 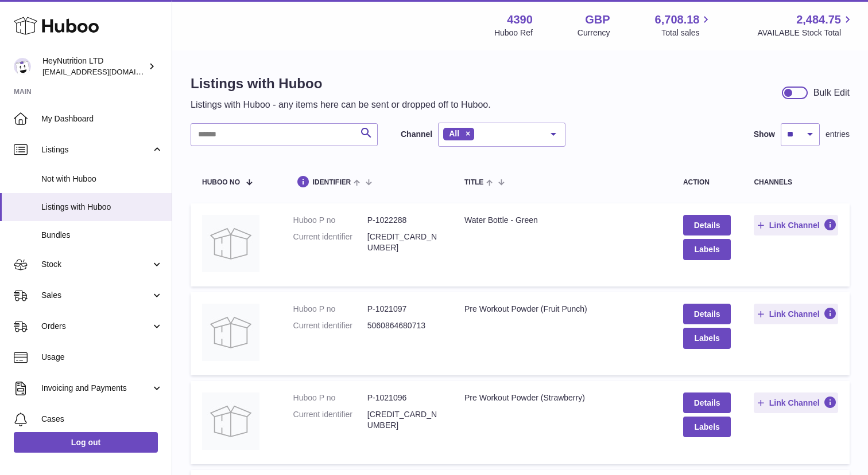 What do you see at coordinates (796, 183) in the screenshot?
I see `div: channels` at bounding box center [796, 183].